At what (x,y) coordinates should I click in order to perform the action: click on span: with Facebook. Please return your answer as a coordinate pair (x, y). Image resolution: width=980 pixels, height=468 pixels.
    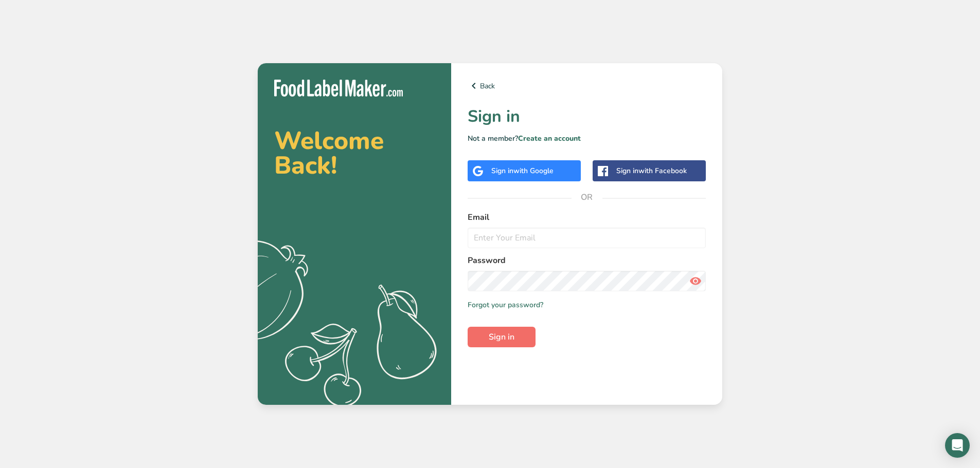
    Looking at the image, I should click on (662, 171).